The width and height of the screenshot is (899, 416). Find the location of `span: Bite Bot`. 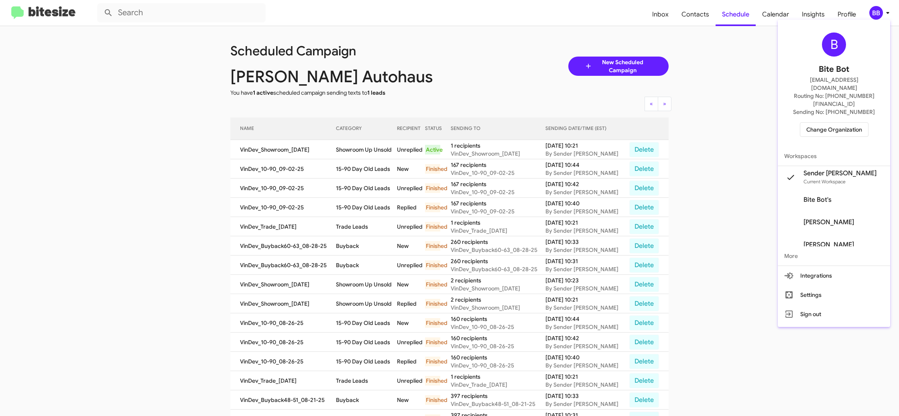

span: Bite Bot is located at coordinates (834, 69).